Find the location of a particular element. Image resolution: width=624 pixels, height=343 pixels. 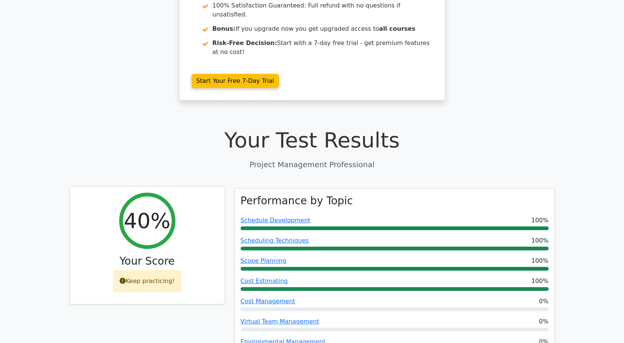

h2: 40% is located at coordinates (147, 220).